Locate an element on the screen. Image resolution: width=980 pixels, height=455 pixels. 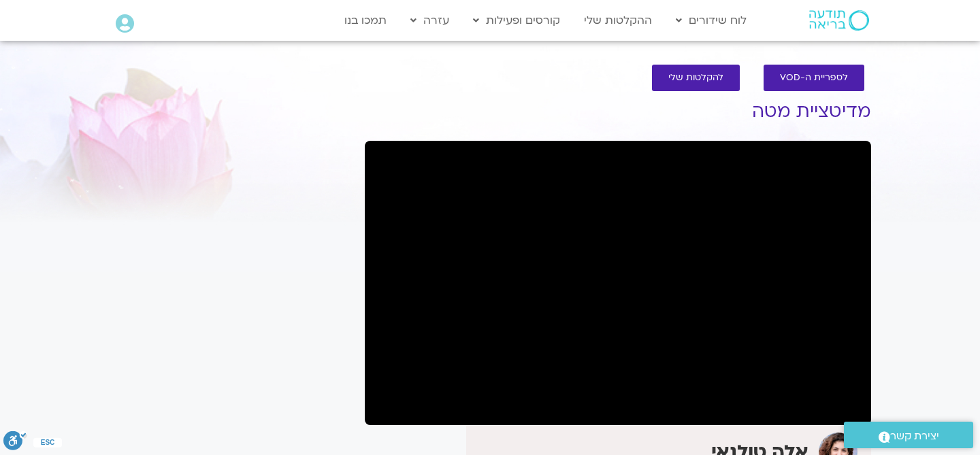
span: להקלטות שלי is located at coordinates (695, 77).